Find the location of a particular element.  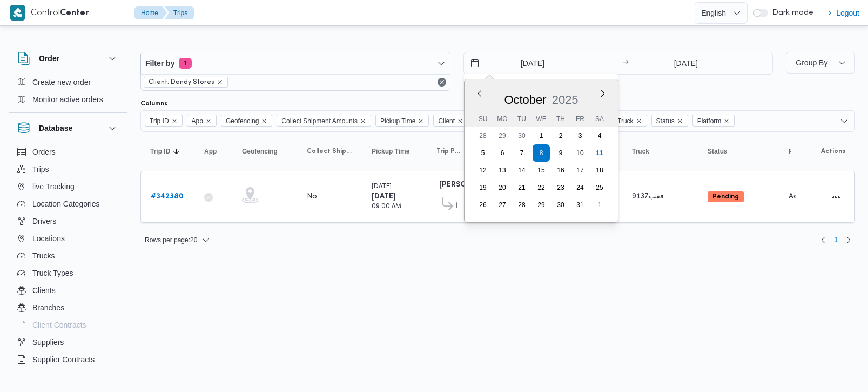

small: 09:00 AM is located at coordinates (386, 207).